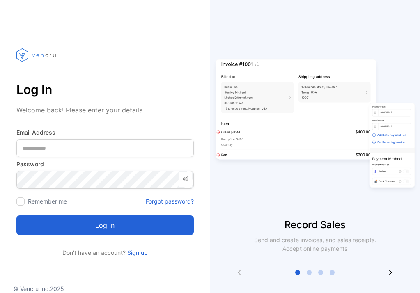 The height and width of the screenshot is (293, 420). What do you see at coordinates (105, 225) in the screenshot?
I see `button: Log in` at bounding box center [105, 225].